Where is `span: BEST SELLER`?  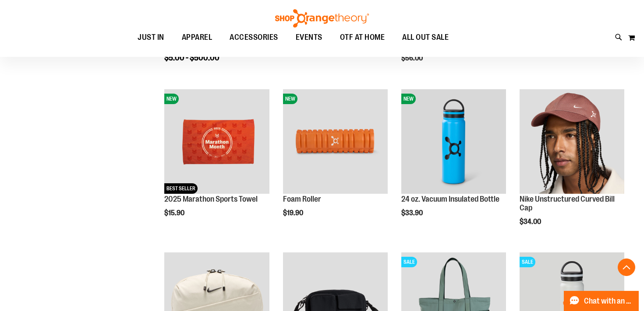
span: BEST SELLER is located at coordinates (181, 189).